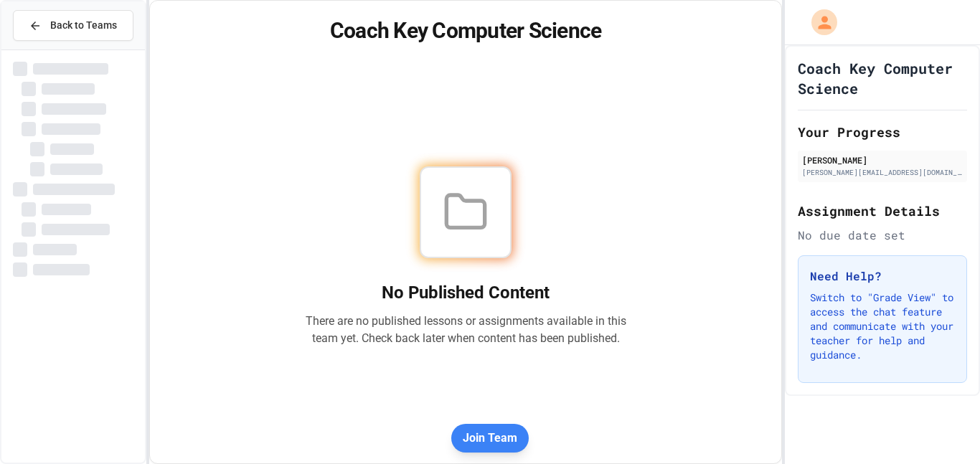 Image resolution: width=980 pixels, height=464 pixels. Describe the element at coordinates (465, 293) in the screenshot. I see `h2: No Published Content` at that location.